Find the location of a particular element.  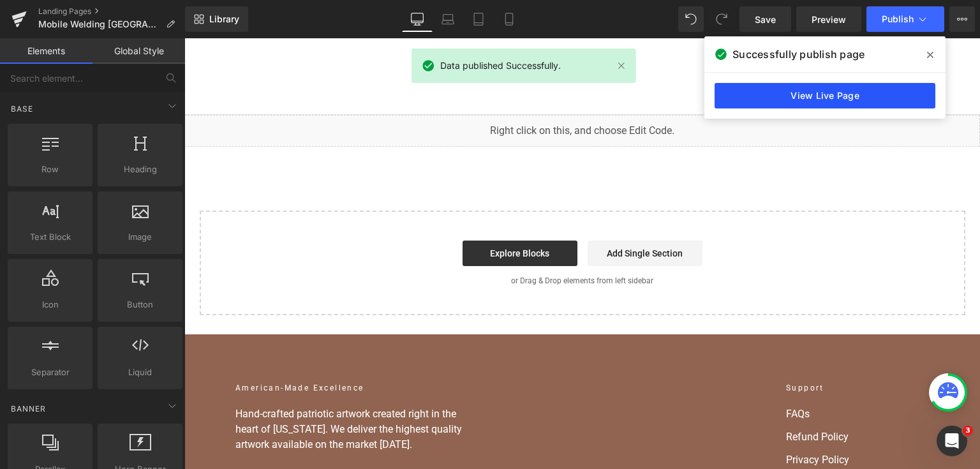

a: Global Style is located at coordinates (138, 51).